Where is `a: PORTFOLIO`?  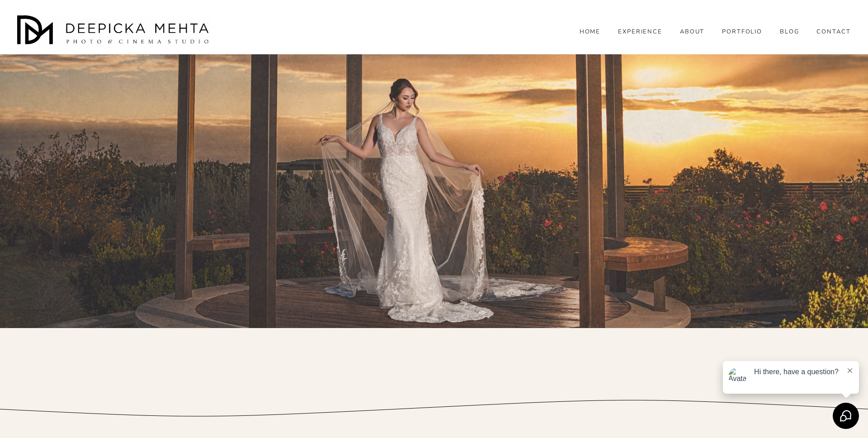
a: PORTFOLIO is located at coordinates (742, 32).